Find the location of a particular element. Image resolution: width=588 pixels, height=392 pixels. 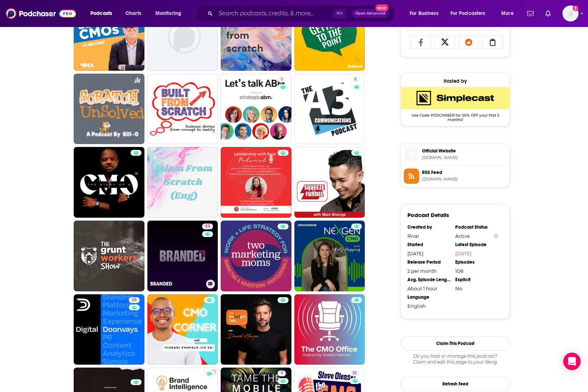

span: 33 is located at coordinates (207, 227).